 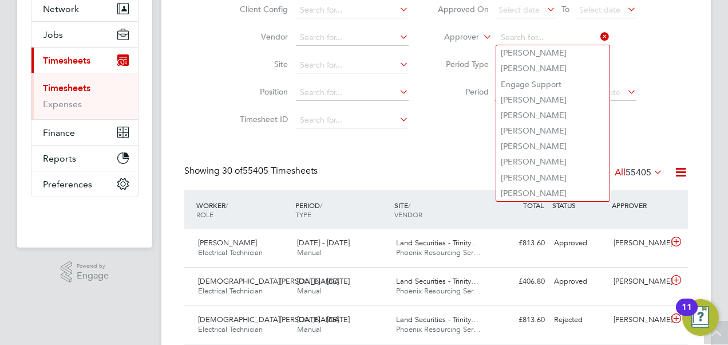 What do you see at coordinates (580, 205) in the screenshot?
I see `div: STATUS` at bounding box center [580, 205].